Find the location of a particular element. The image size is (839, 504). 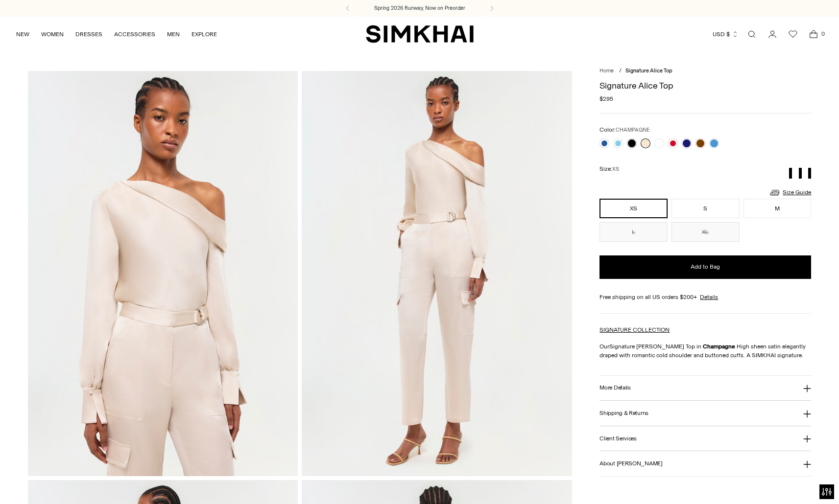

a: ACCESSORIES is located at coordinates (135, 34).